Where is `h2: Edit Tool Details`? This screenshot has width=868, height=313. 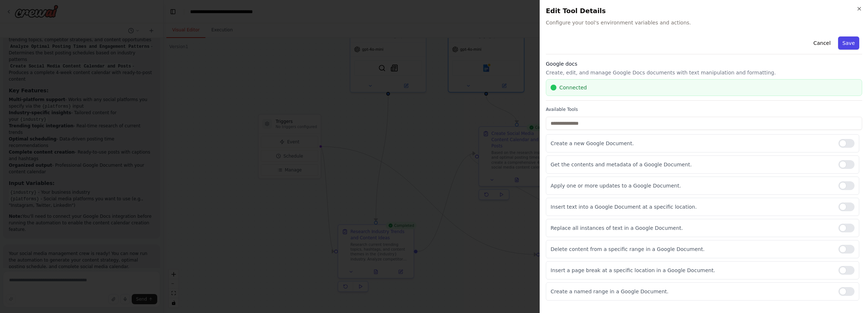
h2: Edit Tool Details is located at coordinates (704, 11).